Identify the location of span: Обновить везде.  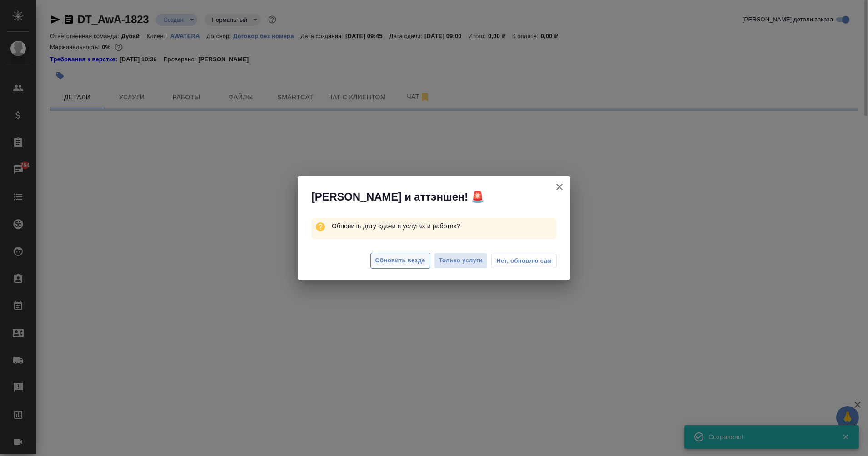
(401, 260).